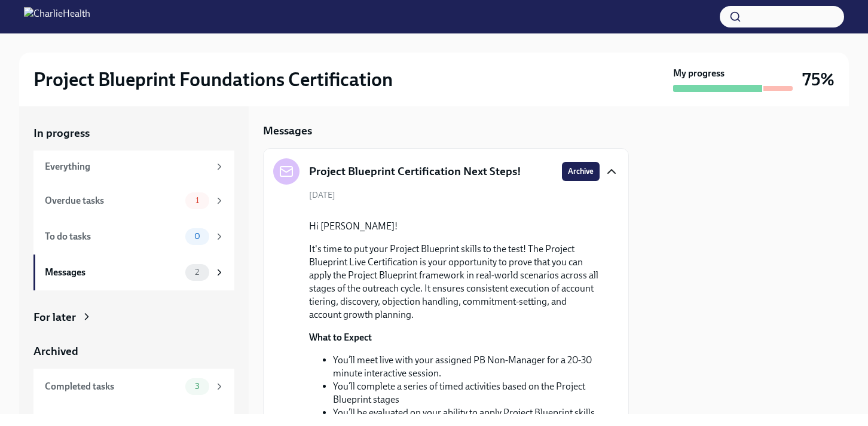 This screenshot has width=868, height=426. Describe the element at coordinates (134, 386) in the screenshot. I see `a: Completed tasks3` at that location.